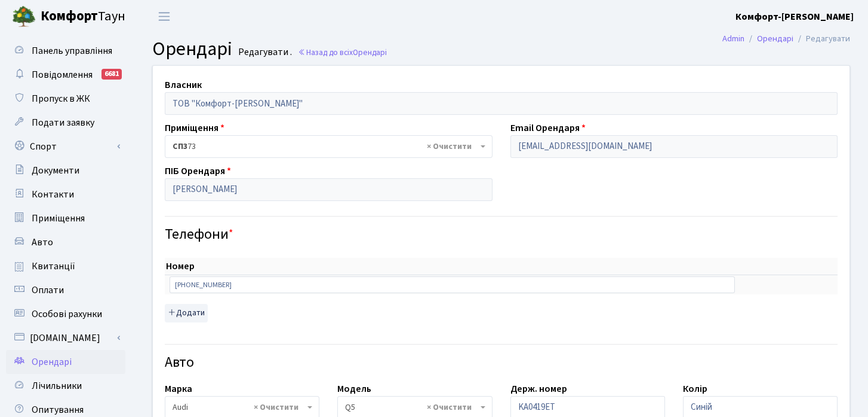  What do you see at coordinates (83, 16) in the screenshot?
I see `span: Таун` at bounding box center [83, 16].